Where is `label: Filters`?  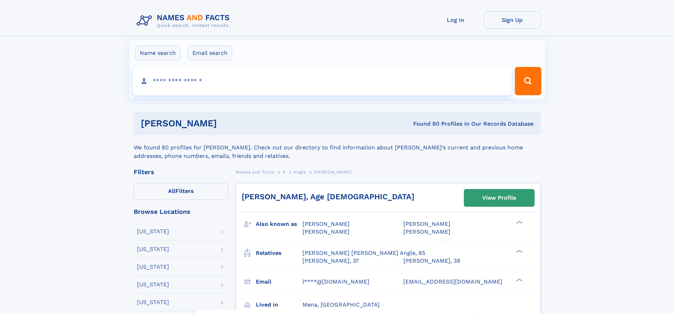 label: Filters is located at coordinates (181, 191).